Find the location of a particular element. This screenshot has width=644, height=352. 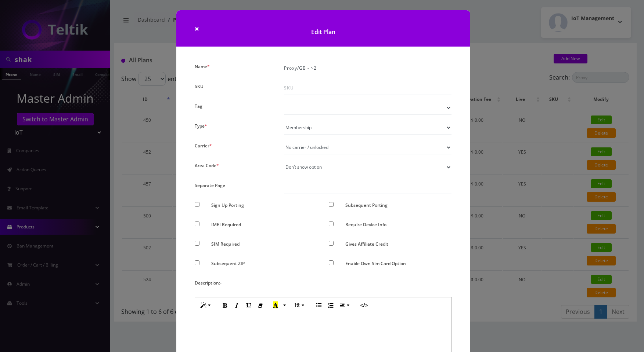

label: Enable Own Sim Card Option is located at coordinates (375, 264).